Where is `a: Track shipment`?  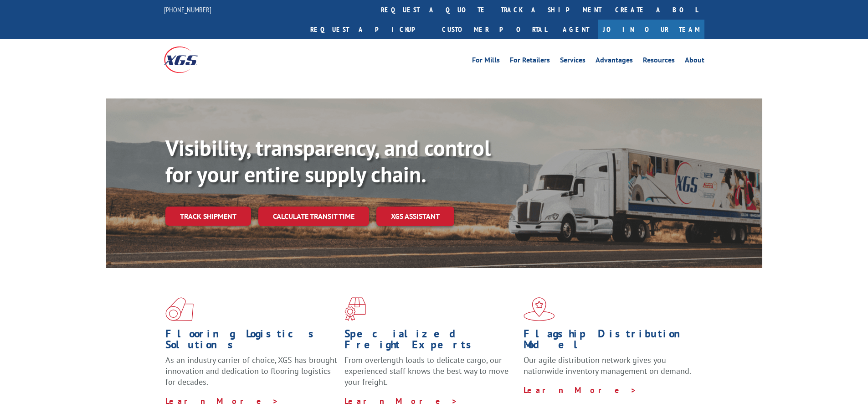 a: Track shipment is located at coordinates (208, 216).